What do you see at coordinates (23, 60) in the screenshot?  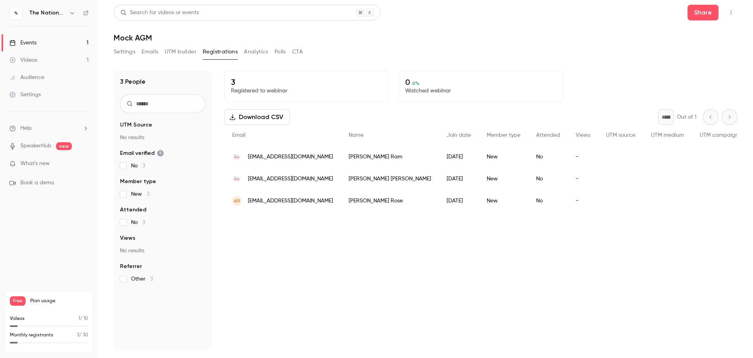 I see `div: Videos` at bounding box center [23, 60].